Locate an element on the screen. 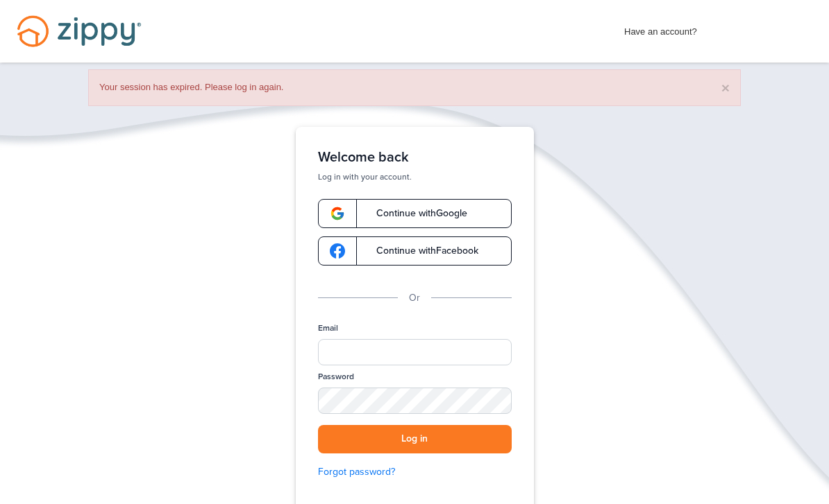 The width and height of the screenshot is (829, 504). span: Have an account? is located at coordinates (660, 29).